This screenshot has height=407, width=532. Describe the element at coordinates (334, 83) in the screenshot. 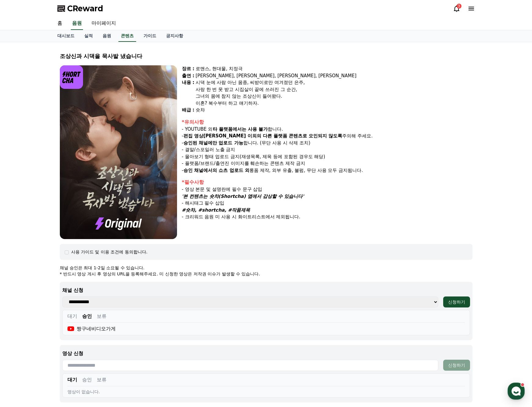

I see `div: 시댁 눈에 사람 아닌 몸종, 씨받이로만 여겨졌던 은주,` at that location.